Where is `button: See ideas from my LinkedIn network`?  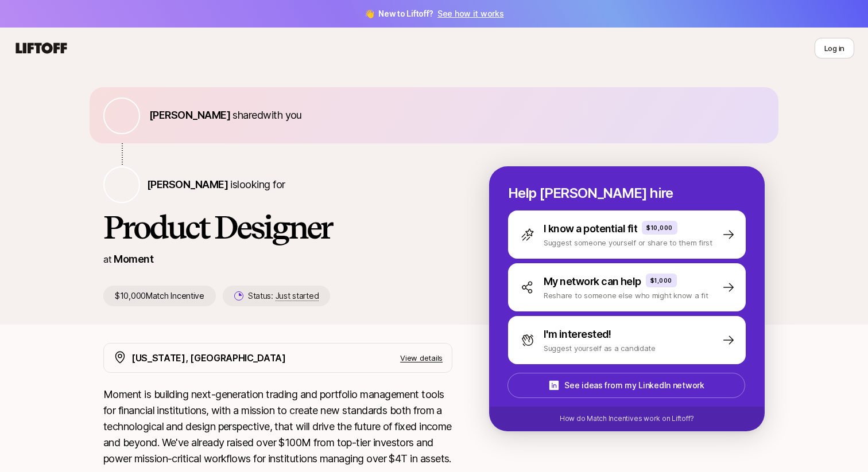
button: See ideas from my LinkedIn network is located at coordinates (626, 385).